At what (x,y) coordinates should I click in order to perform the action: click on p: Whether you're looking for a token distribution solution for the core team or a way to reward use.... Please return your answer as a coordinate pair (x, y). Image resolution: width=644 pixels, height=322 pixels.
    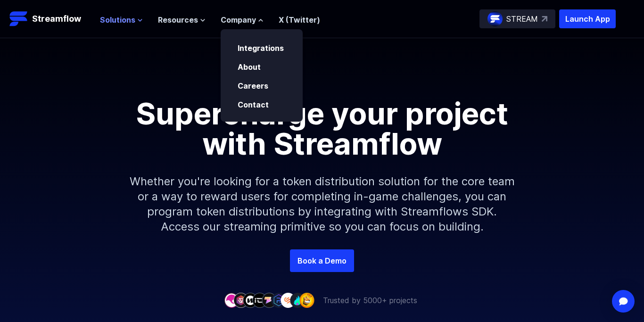
    Looking at the image, I should click on (322, 204).